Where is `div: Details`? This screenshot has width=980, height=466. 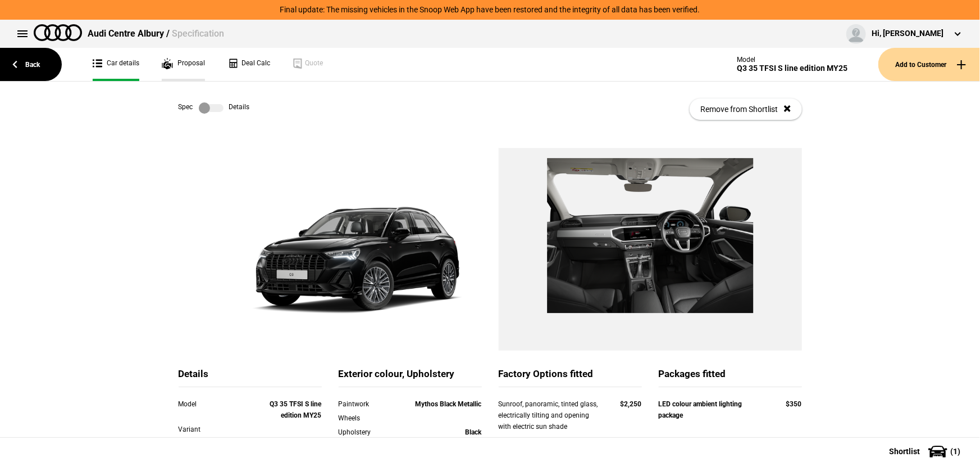 div: Details is located at coordinates (250, 377).